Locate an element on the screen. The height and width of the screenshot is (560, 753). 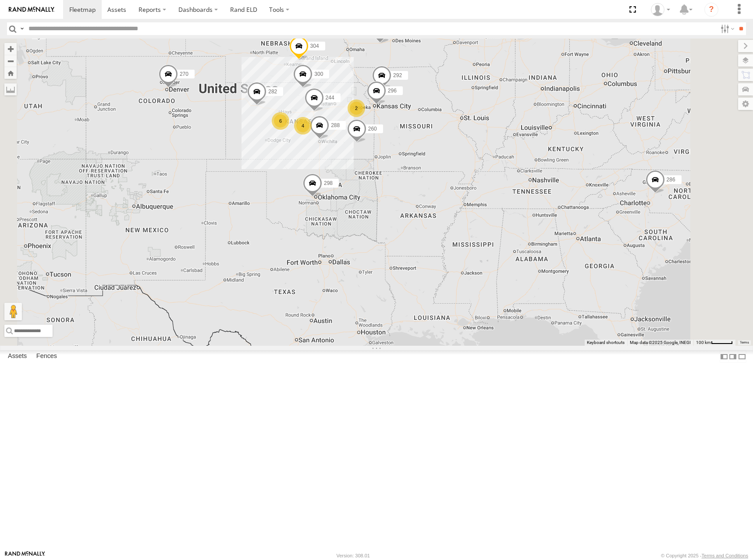
span: 298 is located at coordinates (328, 183).